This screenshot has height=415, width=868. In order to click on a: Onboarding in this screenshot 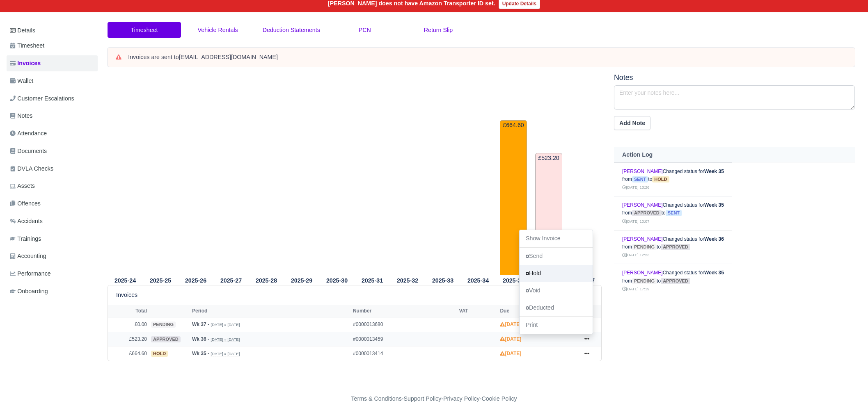, I will do `click(52, 291)`.